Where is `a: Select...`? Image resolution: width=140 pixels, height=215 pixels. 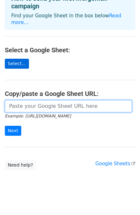
a: Select... is located at coordinates (17, 64).